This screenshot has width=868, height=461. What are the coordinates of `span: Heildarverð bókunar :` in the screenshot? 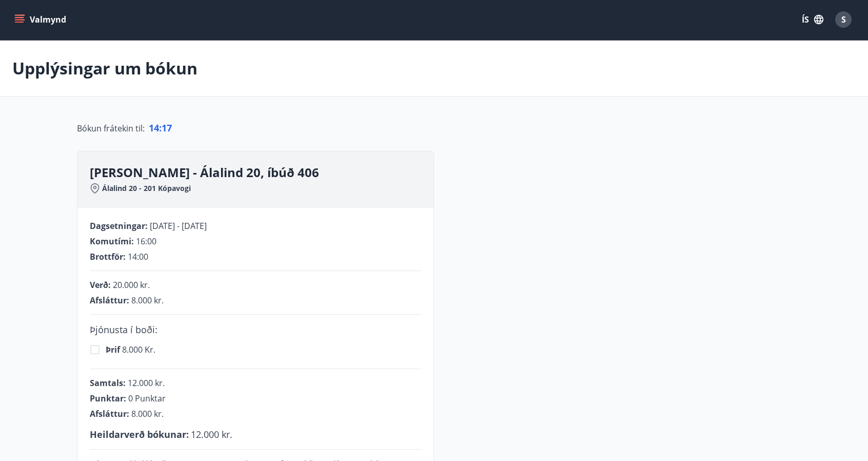 It's located at (139, 434).